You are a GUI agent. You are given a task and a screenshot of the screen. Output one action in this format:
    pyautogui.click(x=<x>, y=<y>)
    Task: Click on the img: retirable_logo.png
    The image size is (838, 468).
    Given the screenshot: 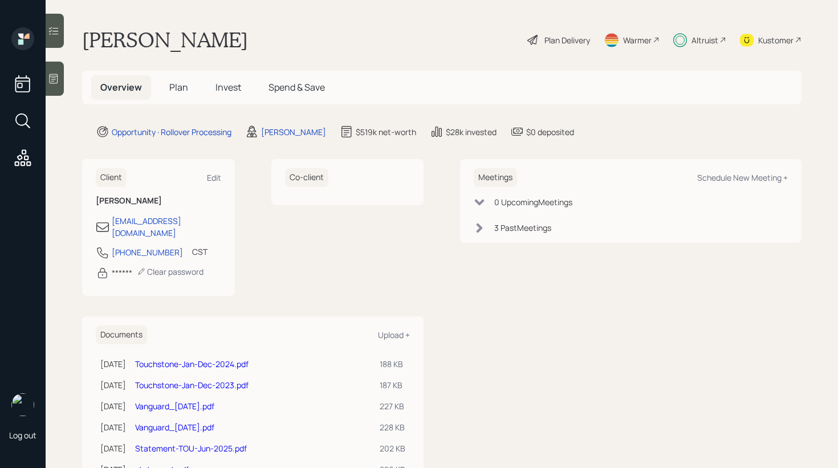 What is the action you would take?
    pyautogui.click(x=23, y=405)
    